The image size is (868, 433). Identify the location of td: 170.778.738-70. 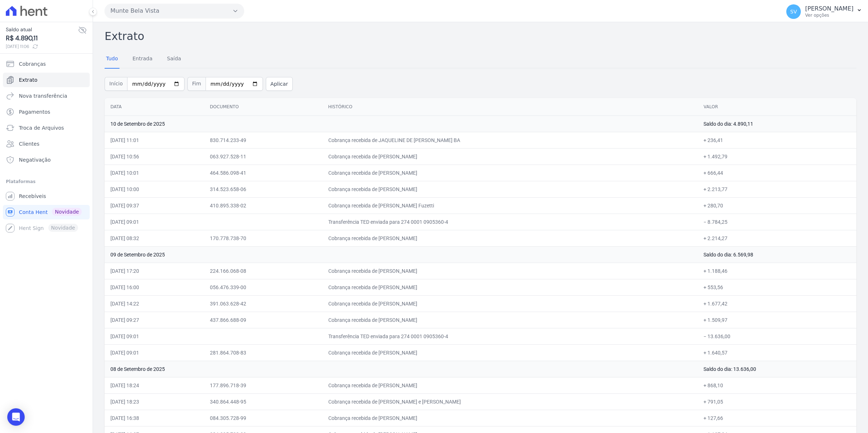
(263, 238).